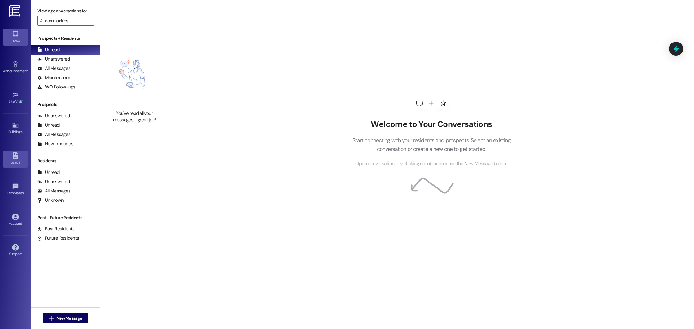  I want to click on div: WO Follow-ups, so click(56, 87).